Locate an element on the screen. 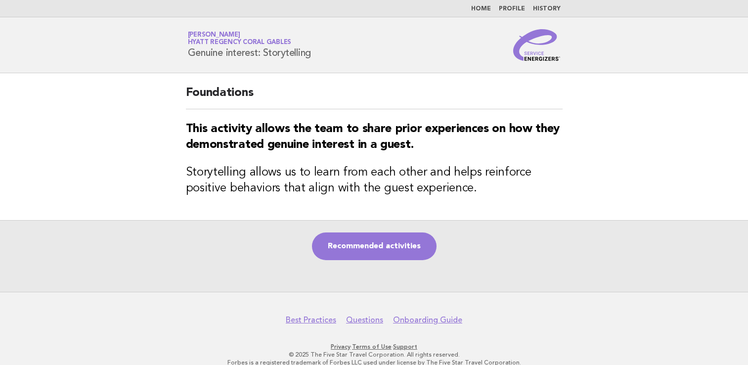 The width and height of the screenshot is (748, 365). a: Recommended activities is located at coordinates (374, 246).